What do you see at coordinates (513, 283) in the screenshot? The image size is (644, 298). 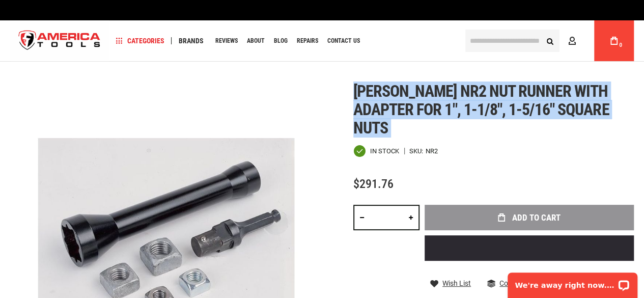 I see `span: Compare` at bounding box center [513, 283].